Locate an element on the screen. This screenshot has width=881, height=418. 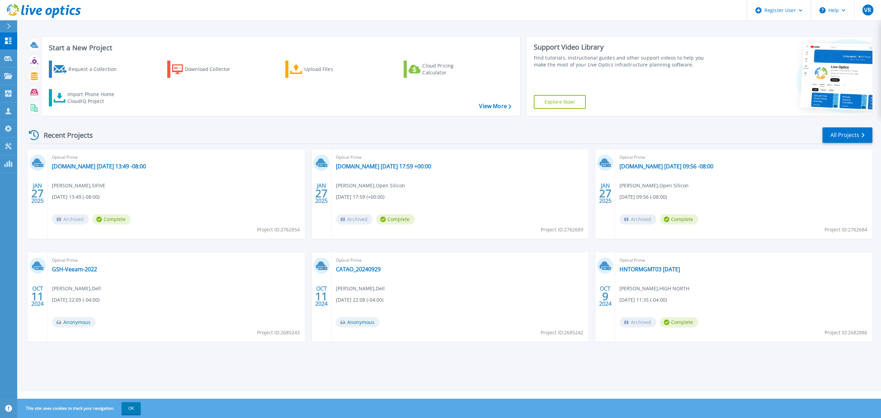
div: Find tutorials, instructional guides and other support videos to help you make the most of your L... is located at coordinates (623, 61).